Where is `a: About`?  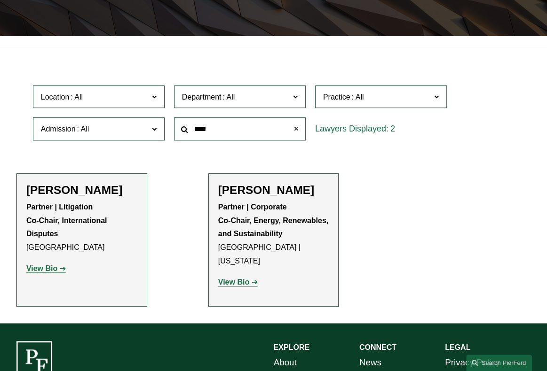
a: About is located at coordinates (285, 363).